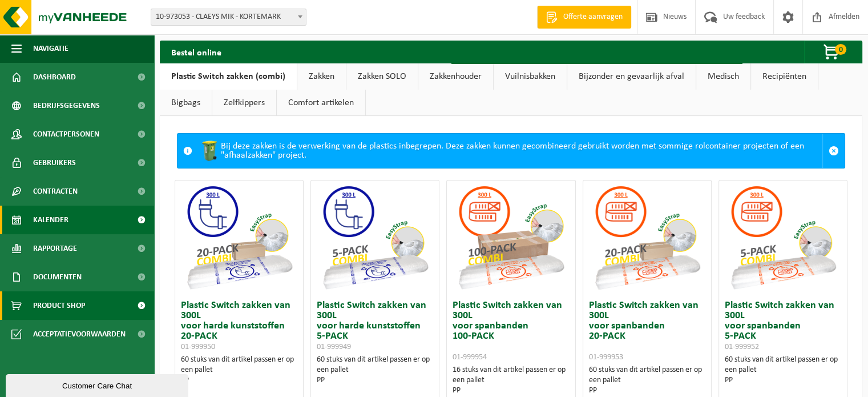 The width and height of the screenshot is (868, 397). What do you see at coordinates (54, 248) in the screenshot?
I see `span: Rapportage` at bounding box center [54, 248].